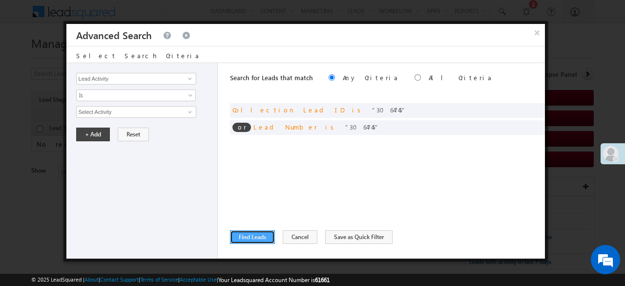  I want to click on button: Reset, so click(133, 134).